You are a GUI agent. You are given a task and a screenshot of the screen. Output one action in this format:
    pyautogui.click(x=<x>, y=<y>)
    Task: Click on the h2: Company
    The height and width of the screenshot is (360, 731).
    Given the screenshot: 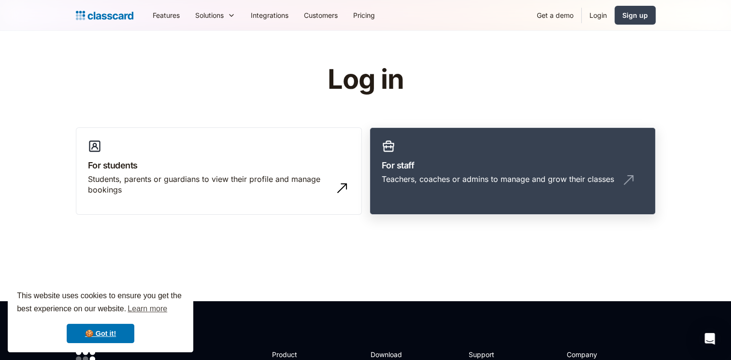 What is the action you would take?
    pyautogui.click(x=599, y=355)
    